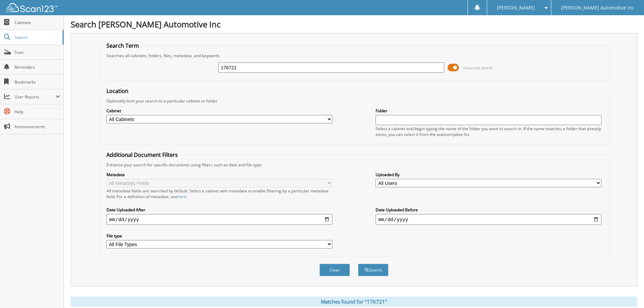 The image size is (644, 308). What do you see at coordinates (219, 110) in the screenshot?
I see `label: Cabinet` at bounding box center [219, 110].